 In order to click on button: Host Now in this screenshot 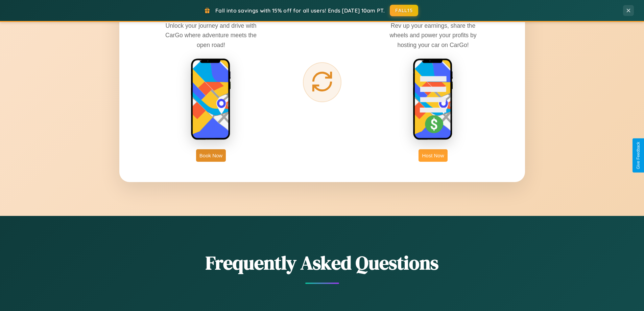, I will do `click(433, 155)`.